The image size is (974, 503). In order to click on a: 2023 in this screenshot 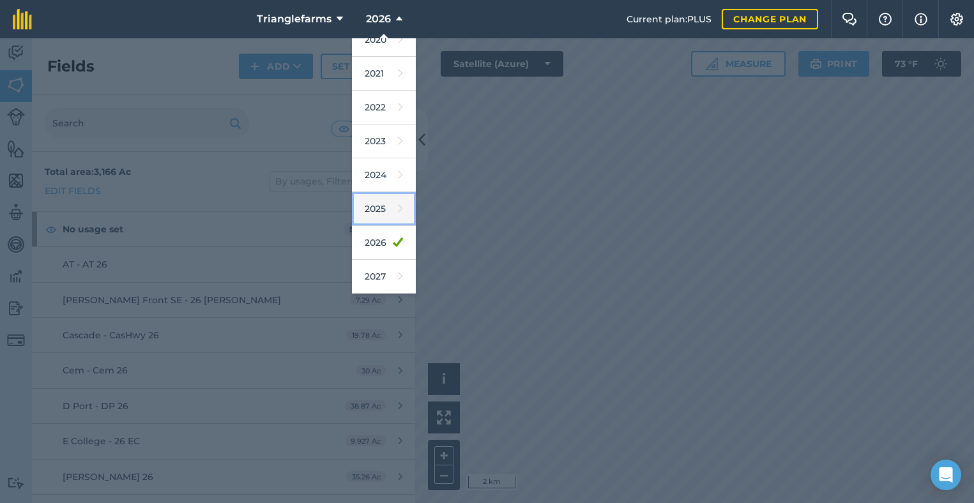, I will do `click(384, 141)`.